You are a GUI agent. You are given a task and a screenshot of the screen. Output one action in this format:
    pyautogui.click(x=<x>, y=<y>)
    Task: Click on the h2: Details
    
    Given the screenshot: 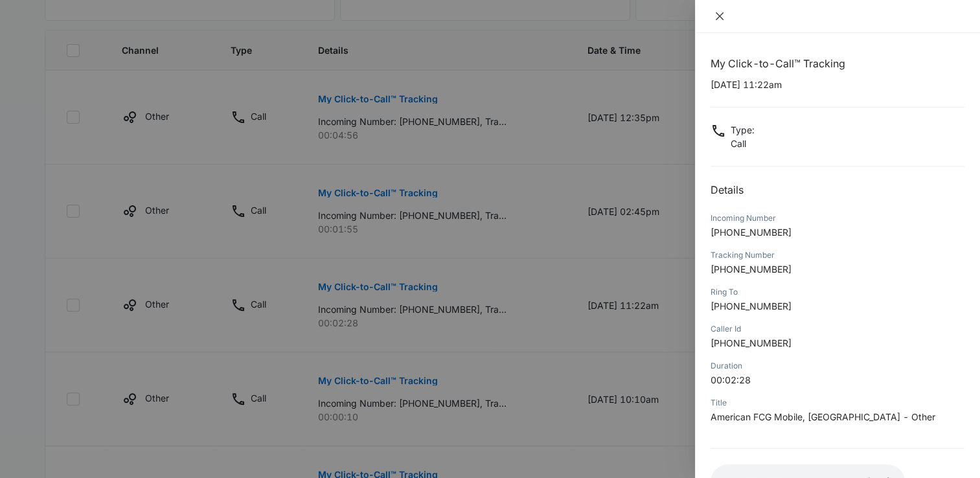 What is the action you would take?
    pyautogui.click(x=838, y=190)
    